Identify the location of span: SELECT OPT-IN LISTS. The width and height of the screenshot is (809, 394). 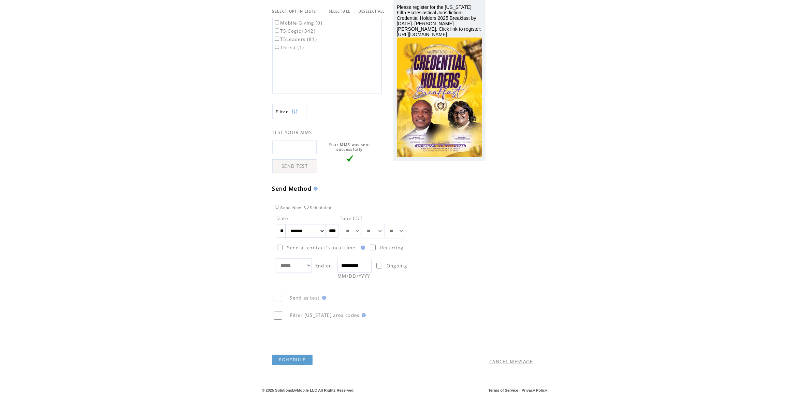
(294, 11).